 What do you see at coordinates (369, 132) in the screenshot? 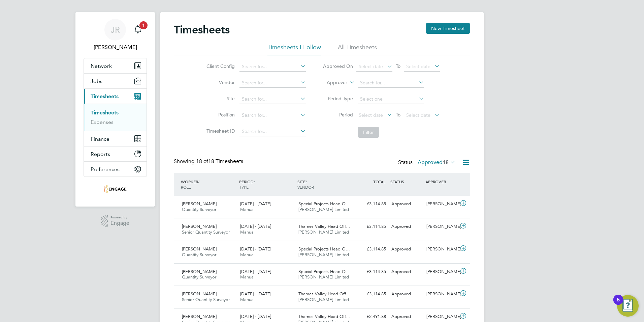
I see `button: Filter` at bounding box center [369, 132].